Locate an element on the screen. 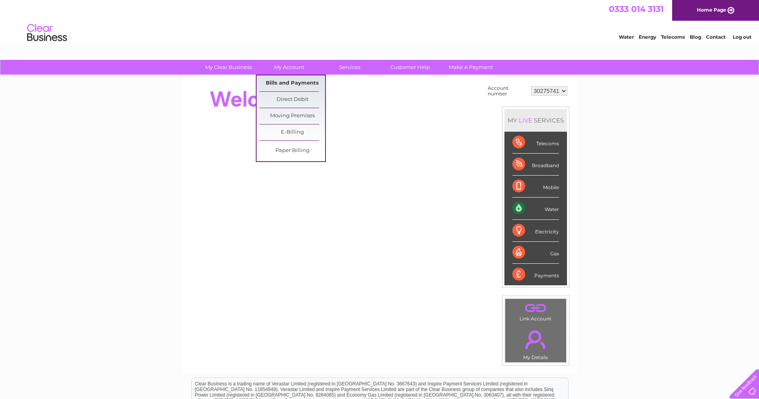 The width and height of the screenshot is (759, 399). div: MY SERVICES is located at coordinates (536, 120).